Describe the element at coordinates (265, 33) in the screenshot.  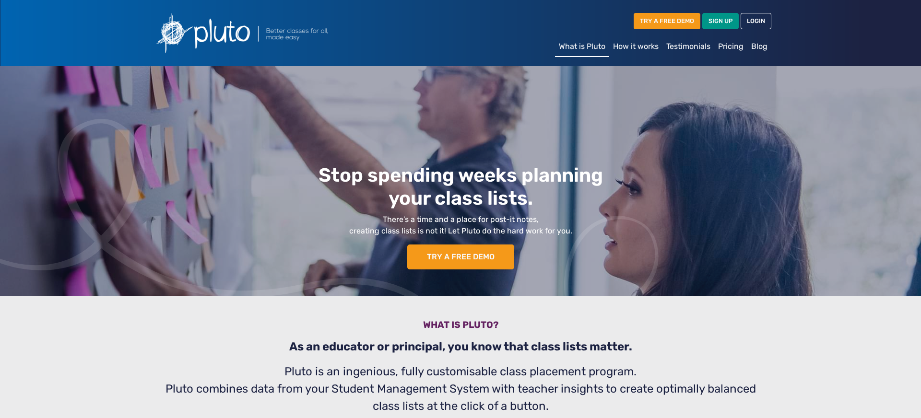
I see `img: Pluto logo with the text Better classes for all, made easy` at that location.